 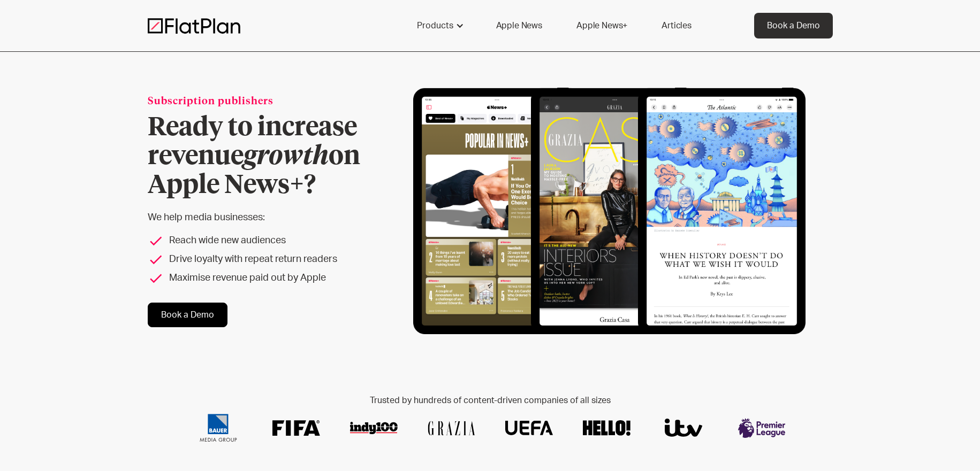 What do you see at coordinates (270, 259) in the screenshot?
I see `li: Drive loyalty with repeat return readers` at bounding box center [270, 259].